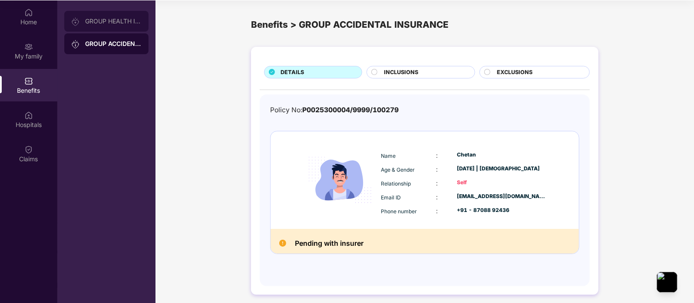  I want to click on img: svg+xml;base64,PHN2ZyBpZD0iQmVuZWZpdHMiIHhtbG5zPSJodHRwOi8vd3d3LnczLm9yZy8yMDAwL3N2ZyIgd2lkdGg9Ij..., so click(29, 81).